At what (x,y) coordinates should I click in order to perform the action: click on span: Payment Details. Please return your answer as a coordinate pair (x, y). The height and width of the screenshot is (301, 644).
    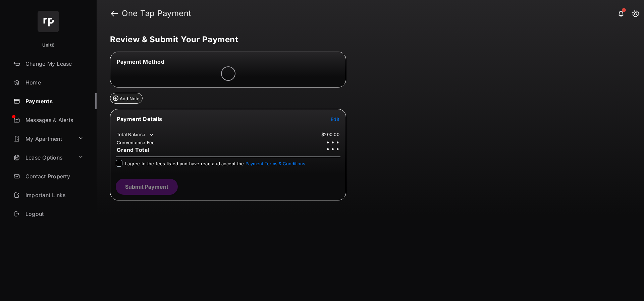
    Looking at the image, I should click on (140, 119).